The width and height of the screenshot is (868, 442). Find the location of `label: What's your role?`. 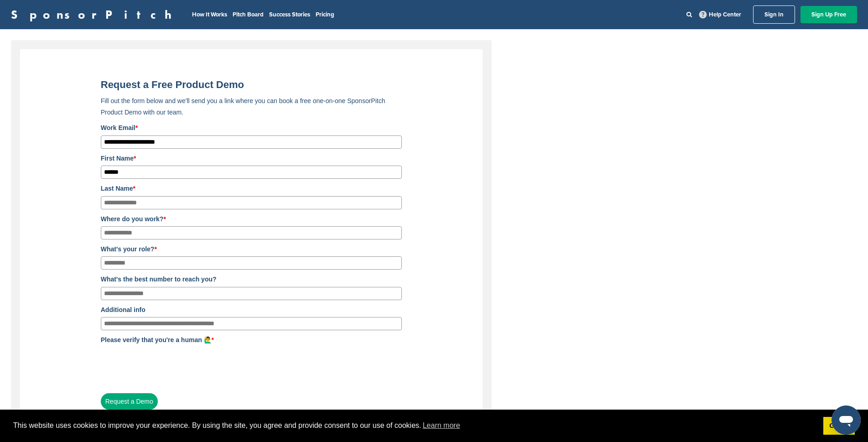

label: What's your role? is located at coordinates (252, 249).